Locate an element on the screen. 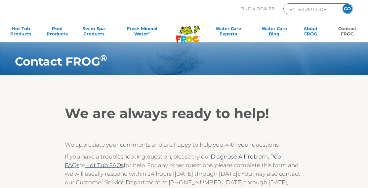 This screenshot has width=368, height=188. p: Find A Dealer is located at coordinates (258, 9).